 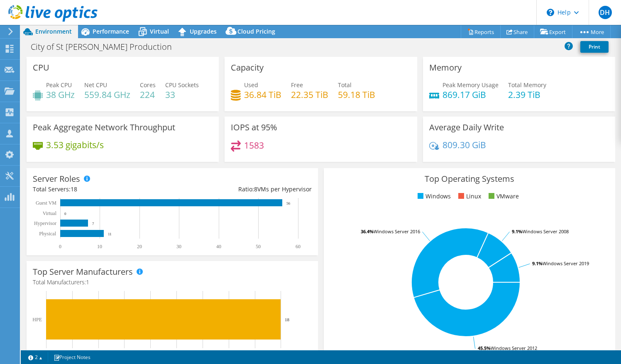 I want to click on h4: 1583, so click(x=254, y=146).